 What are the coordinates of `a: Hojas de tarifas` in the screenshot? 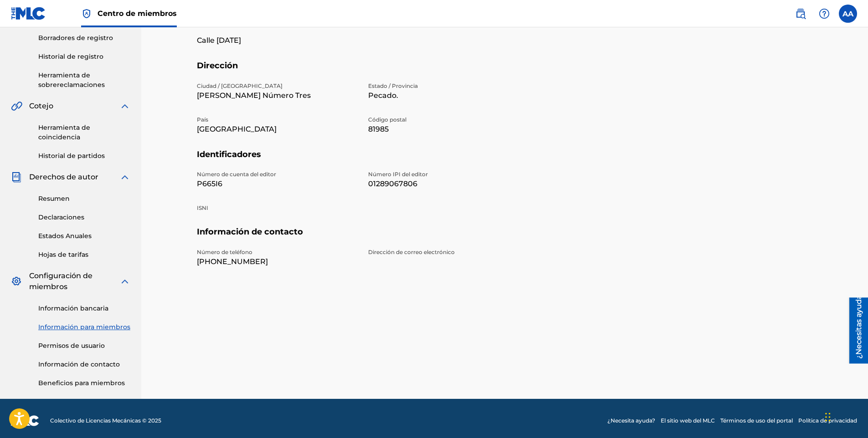 It's located at (84, 254).